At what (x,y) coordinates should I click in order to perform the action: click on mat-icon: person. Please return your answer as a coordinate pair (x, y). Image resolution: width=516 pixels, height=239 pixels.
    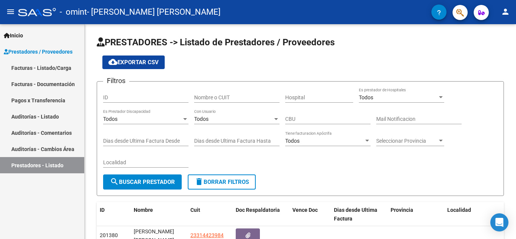
    Looking at the image, I should click on (505, 12).